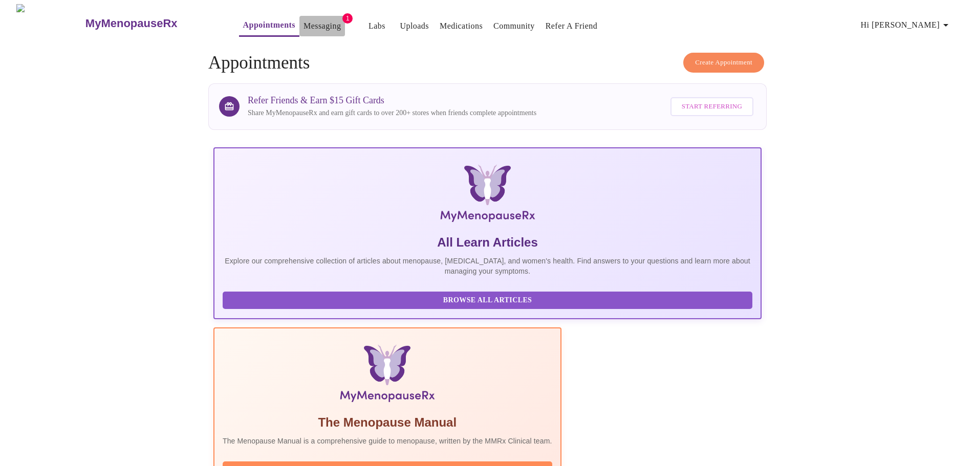 This screenshot has width=975, height=466. I want to click on button: Create Appointment, so click(724, 62).